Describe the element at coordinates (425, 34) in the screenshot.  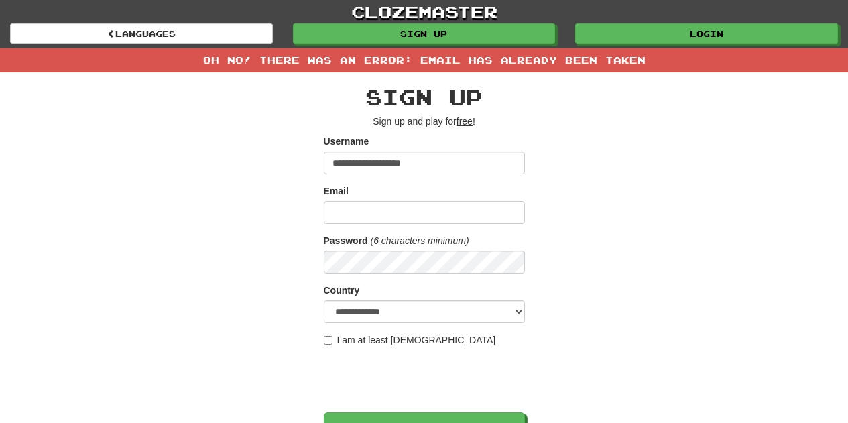
I see `a: Sign up` at that location.